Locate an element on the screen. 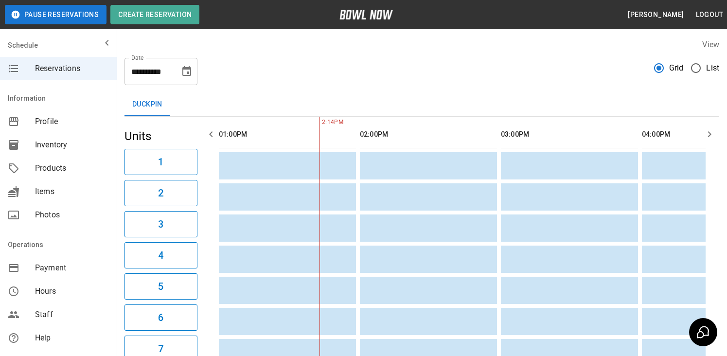 Image resolution: width=727 pixels, height=356 pixels. span: Photos is located at coordinates (72, 215).